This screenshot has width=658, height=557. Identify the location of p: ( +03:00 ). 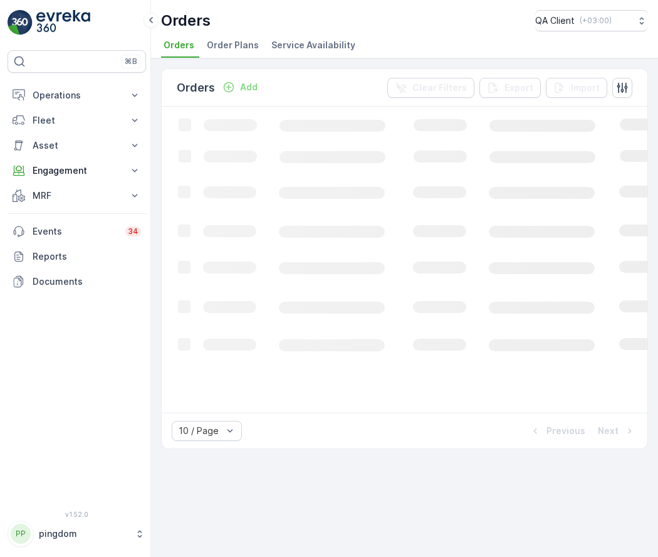
(596, 21).